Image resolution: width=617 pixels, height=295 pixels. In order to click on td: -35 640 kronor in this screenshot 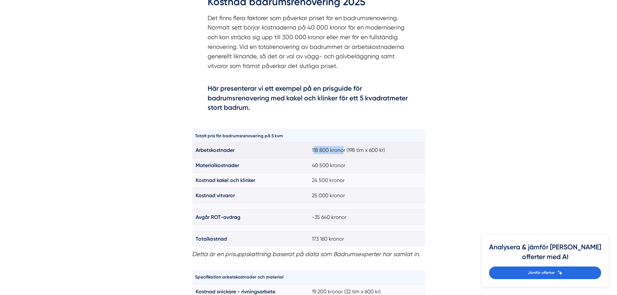, I will do `click(367, 217)`.